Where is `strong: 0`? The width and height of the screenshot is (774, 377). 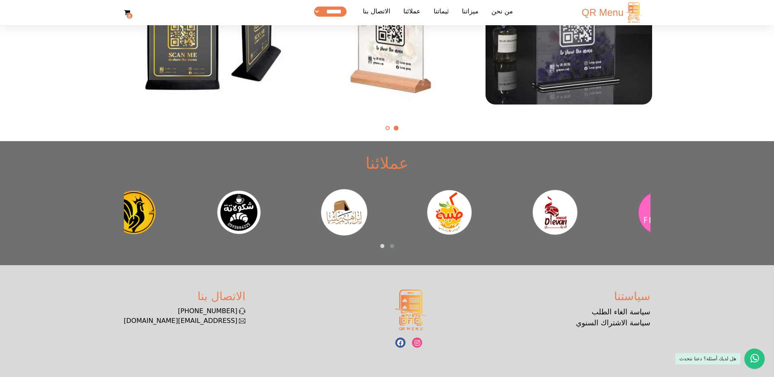
strong: 0 is located at coordinates (130, 16).